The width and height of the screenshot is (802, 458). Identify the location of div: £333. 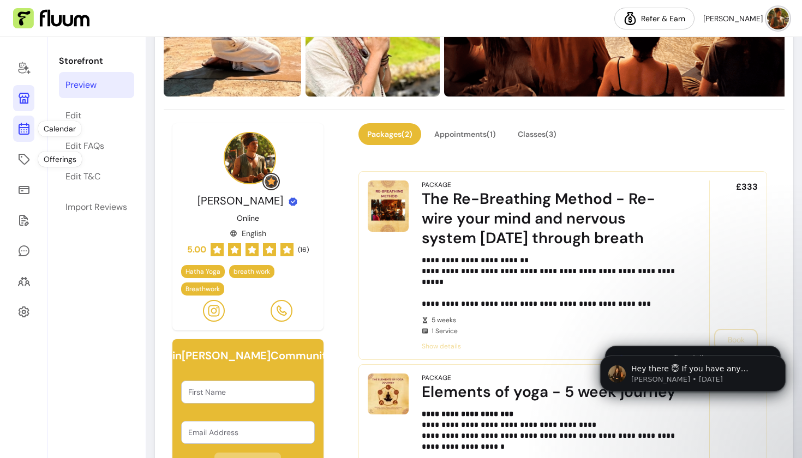
(733, 266).